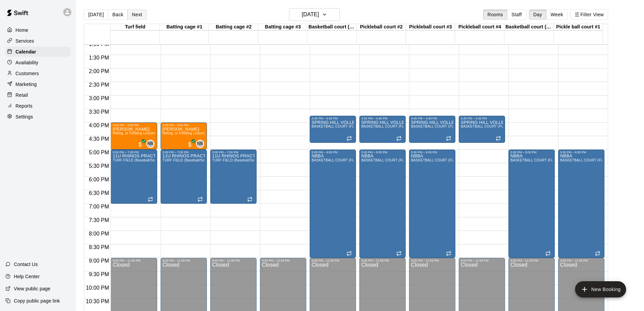 This screenshot has width=644, height=311. I want to click on span: NB, so click(200, 144).